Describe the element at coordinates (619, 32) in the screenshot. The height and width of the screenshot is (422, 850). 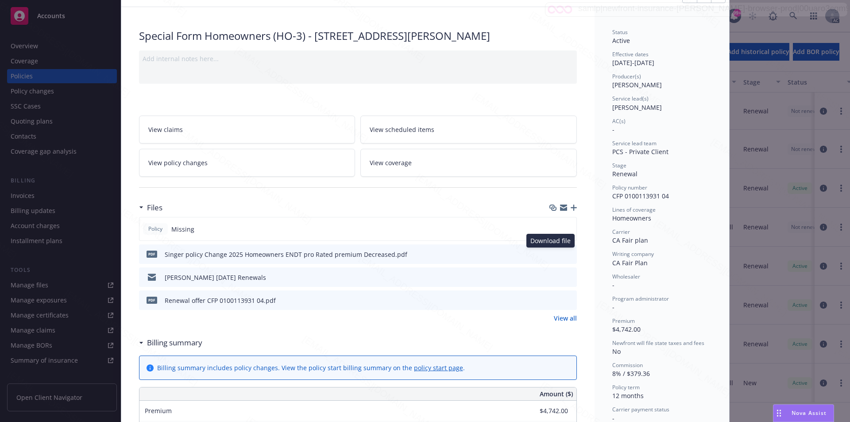
I see `span: Status` at that location.